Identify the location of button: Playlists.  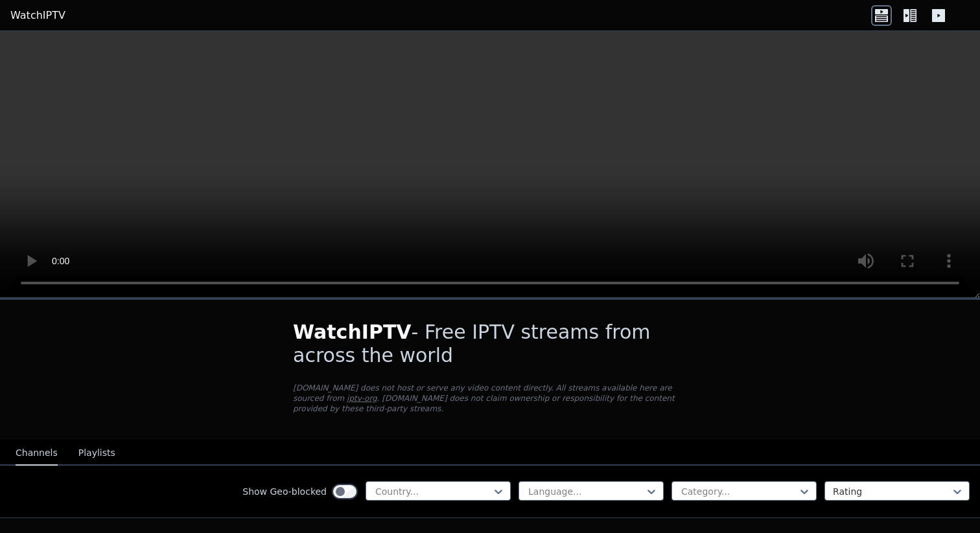
(96, 453).